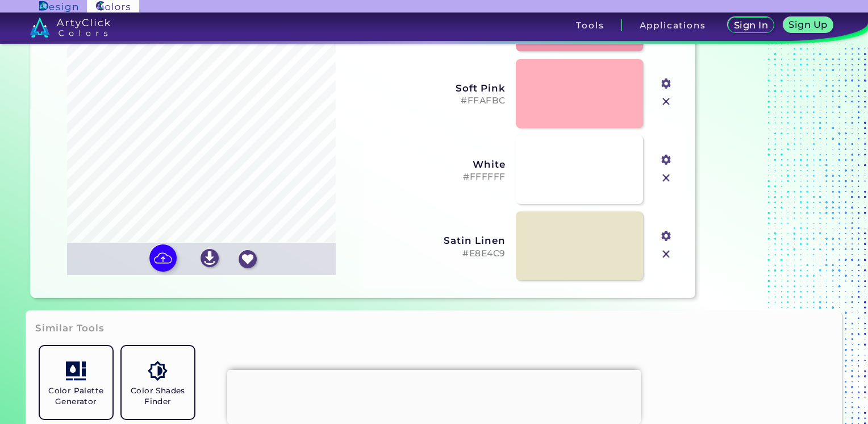  What do you see at coordinates (808, 25) in the screenshot?
I see `a: Sign Up` at bounding box center [808, 25].